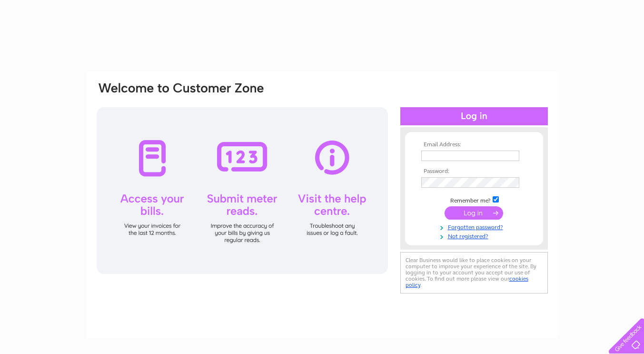  Describe the element at coordinates (474, 172) in the screenshot. I see `th: Password:` at that location.